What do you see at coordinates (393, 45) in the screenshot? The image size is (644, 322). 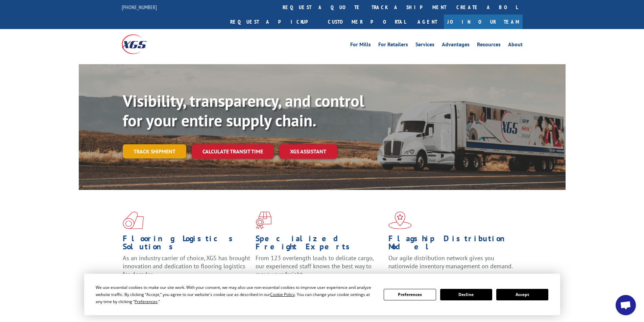 I see `a: For Retailers` at bounding box center [393, 45].